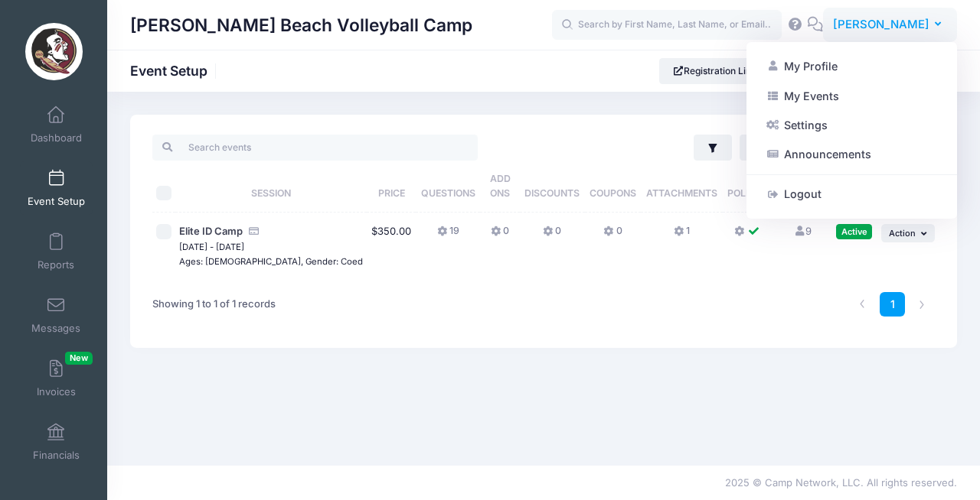  Describe the element at coordinates (748, 187) in the screenshot. I see `th: Policies` at that location.